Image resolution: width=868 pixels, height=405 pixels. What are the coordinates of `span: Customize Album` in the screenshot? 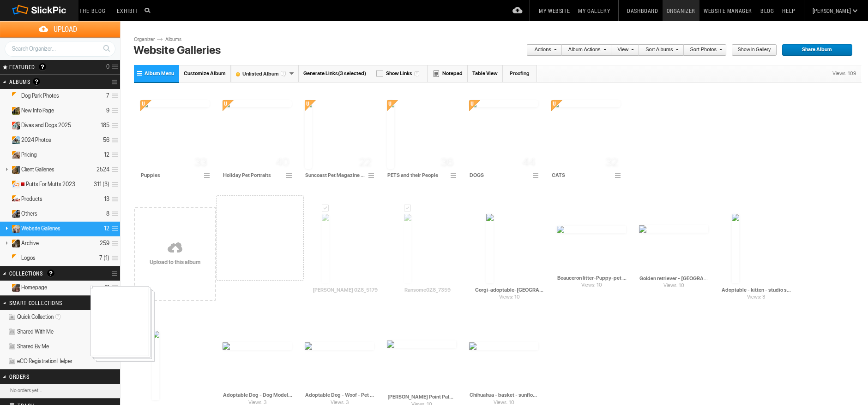 It's located at (204, 73).